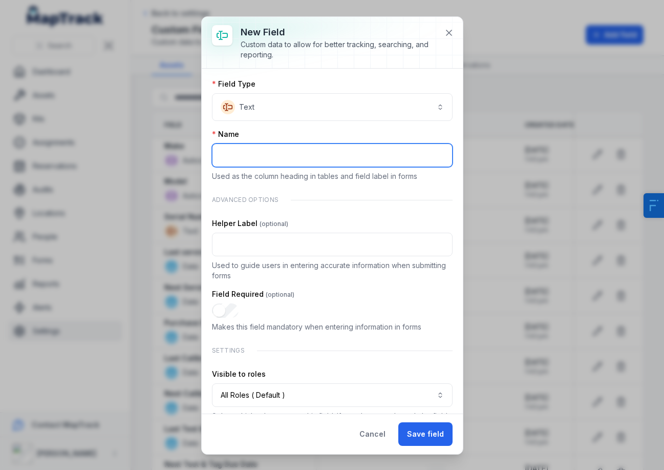  What do you see at coordinates (225, 310) in the screenshot?
I see `input: :r1d:-form-item-label` at bounding box center [225, 310].